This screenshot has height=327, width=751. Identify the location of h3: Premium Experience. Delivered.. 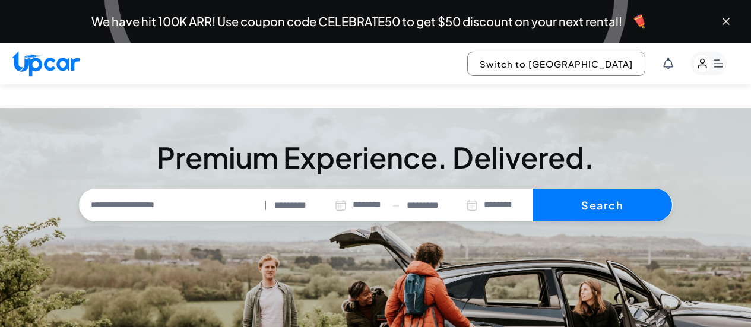
(376, 157).